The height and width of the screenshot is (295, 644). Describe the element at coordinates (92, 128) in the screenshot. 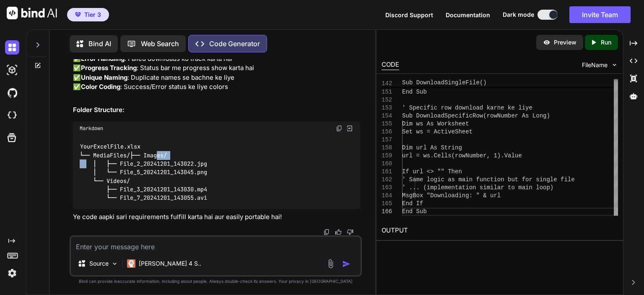

I see `span: Markdown` at that location.